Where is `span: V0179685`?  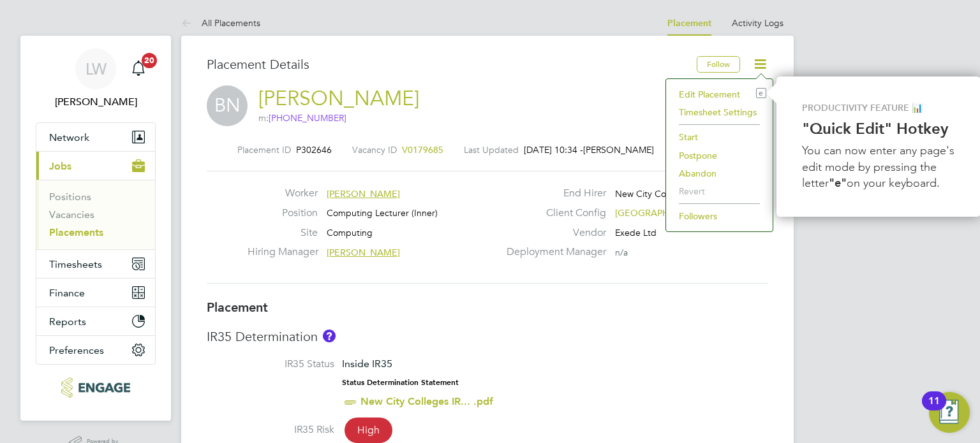 span: V0179685 is located at coordinates (422, 150).